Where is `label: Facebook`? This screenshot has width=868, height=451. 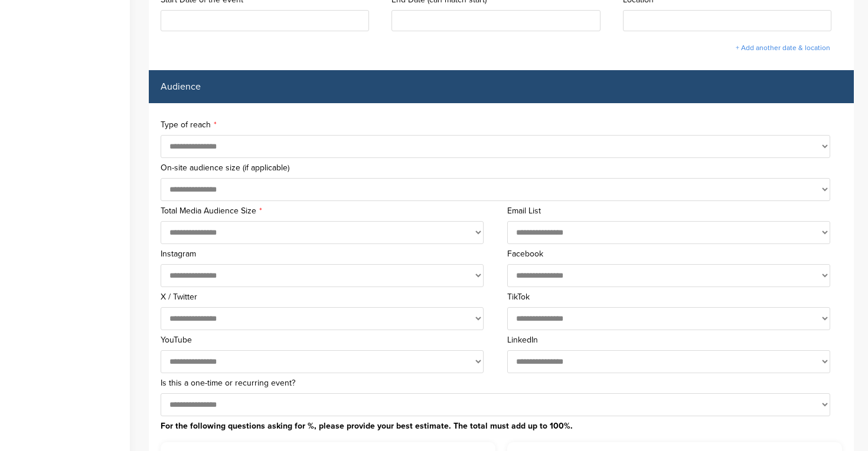 label: Facebook is located at coordinates (675, 254).